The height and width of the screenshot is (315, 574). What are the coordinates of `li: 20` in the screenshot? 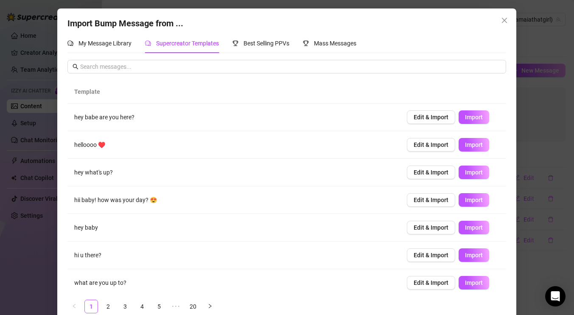 It's located at (193, 306).